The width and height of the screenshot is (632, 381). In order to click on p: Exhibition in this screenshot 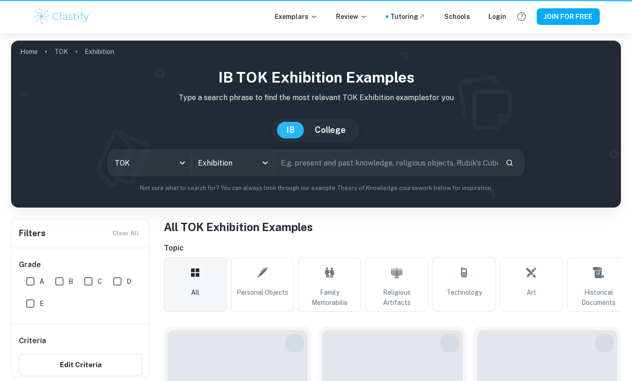, I will do `click(100, 52)`.